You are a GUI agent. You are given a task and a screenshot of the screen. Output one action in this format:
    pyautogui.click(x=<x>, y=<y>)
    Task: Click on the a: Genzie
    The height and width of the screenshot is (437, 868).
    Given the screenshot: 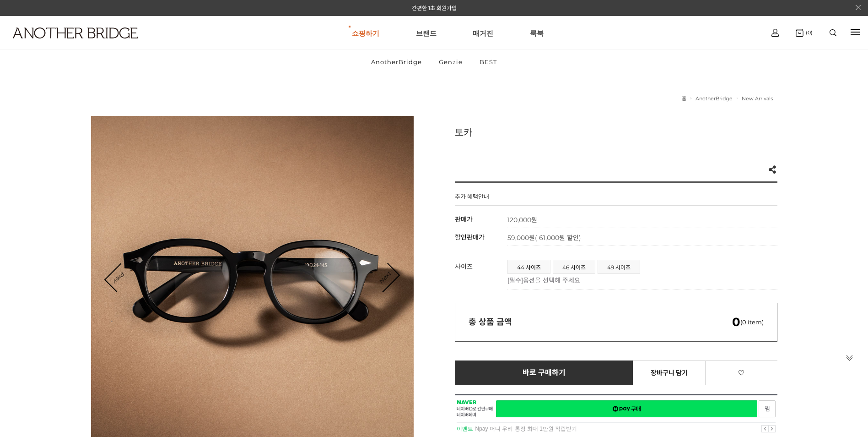 What is the action you would take?
    pyautogui.click(x=450, y=62)
    